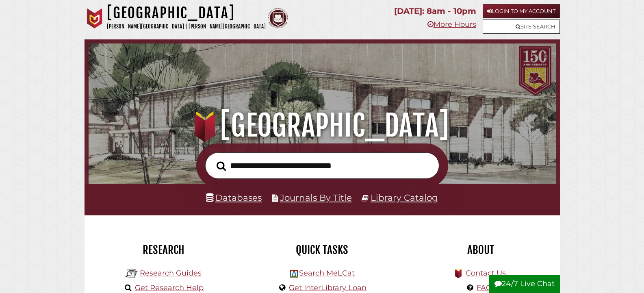 The height and width of the screenshot is (293, 644). Describe the element at coordinates (221, 166) in the screenshot. I see `button: Search` at that location.